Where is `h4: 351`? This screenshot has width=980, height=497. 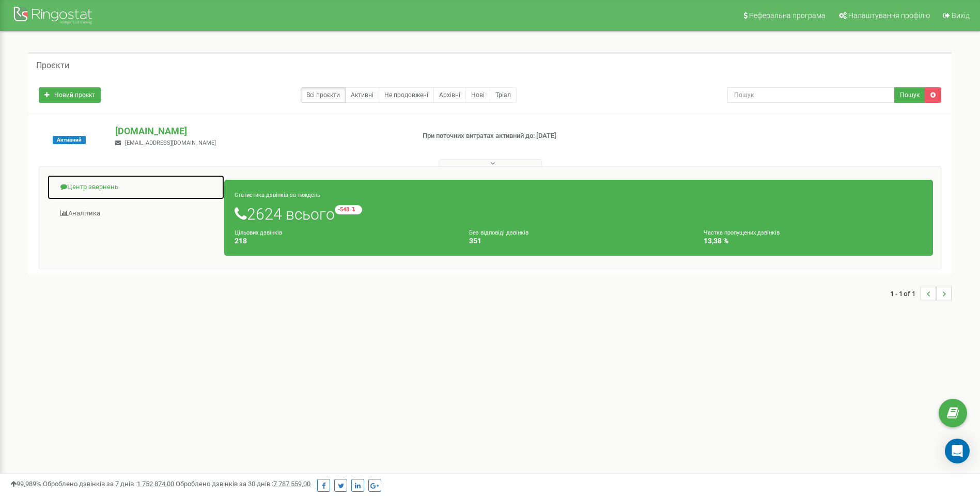
h4: 351 is located at coordinates (578, 241).